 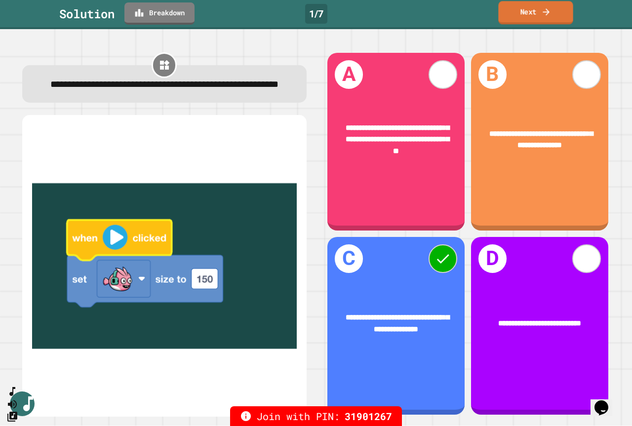 What do you see at coordinates (87, 14) in the screenshot?
I see `div: Solution` at bounding box center [87, 14].